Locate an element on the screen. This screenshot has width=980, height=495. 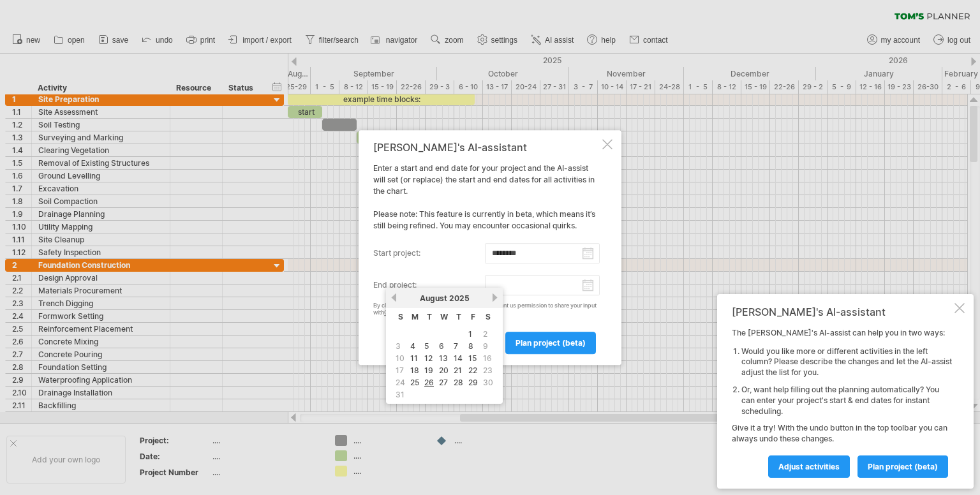
span: Adjust activities is located at coordinates (809, 467).